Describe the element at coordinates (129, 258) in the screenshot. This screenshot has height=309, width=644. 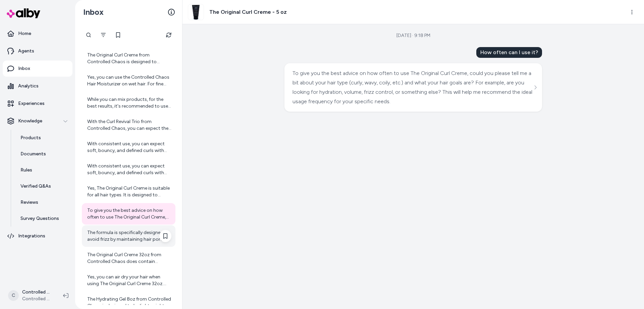
I see `a: The Original Curl Creme 32oz from Controlled Chaos does contain fragrance as one of its ingredien...` at that location.